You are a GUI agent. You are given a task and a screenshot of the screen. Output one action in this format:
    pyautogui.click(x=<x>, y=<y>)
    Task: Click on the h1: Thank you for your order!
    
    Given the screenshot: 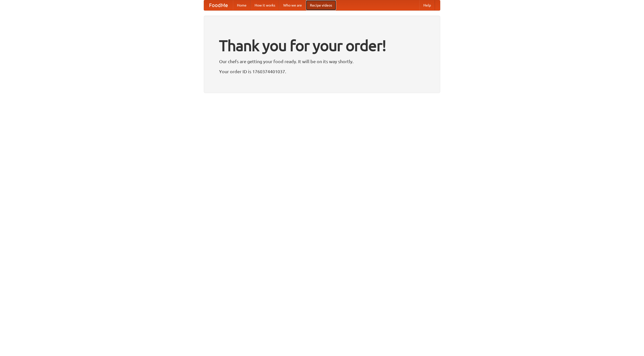 What is the action you would take?
    pyautogui.click(x=322, y=46)
    